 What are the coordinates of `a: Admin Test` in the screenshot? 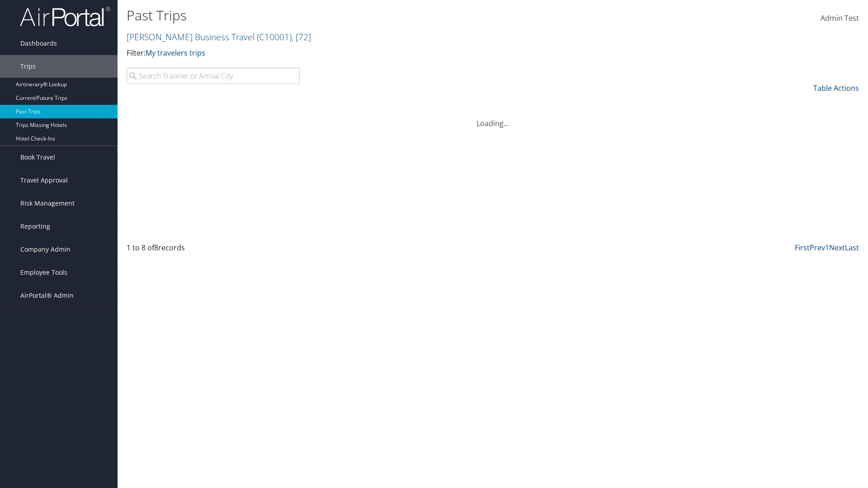 It's located at (839, 19).